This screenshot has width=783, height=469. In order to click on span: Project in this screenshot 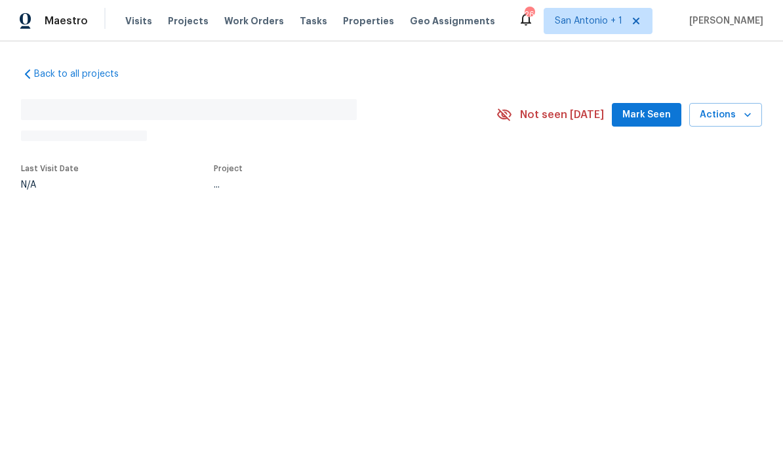, I will do `click(228, 169)`.